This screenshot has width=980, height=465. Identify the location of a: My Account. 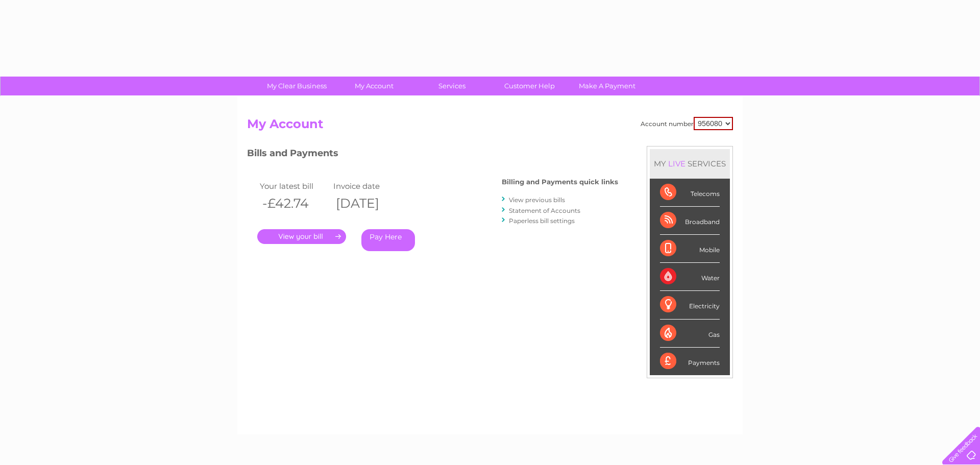
(374, 86).